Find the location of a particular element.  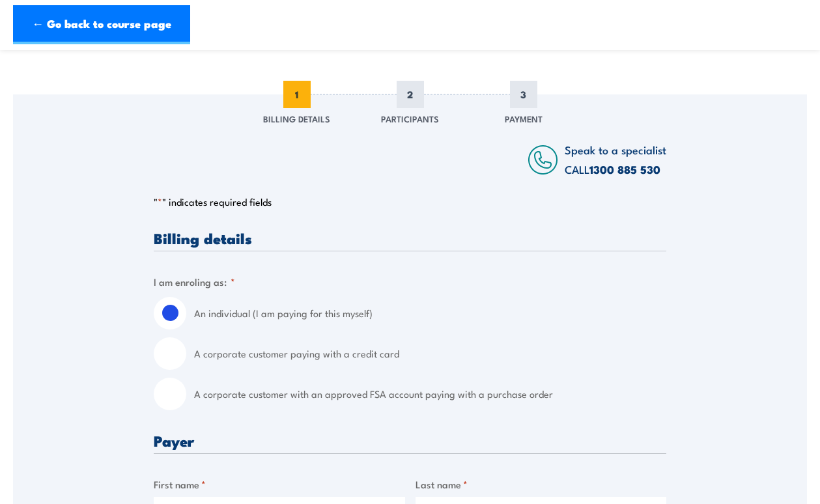

label: Last name is located at coordinates (541, 483).